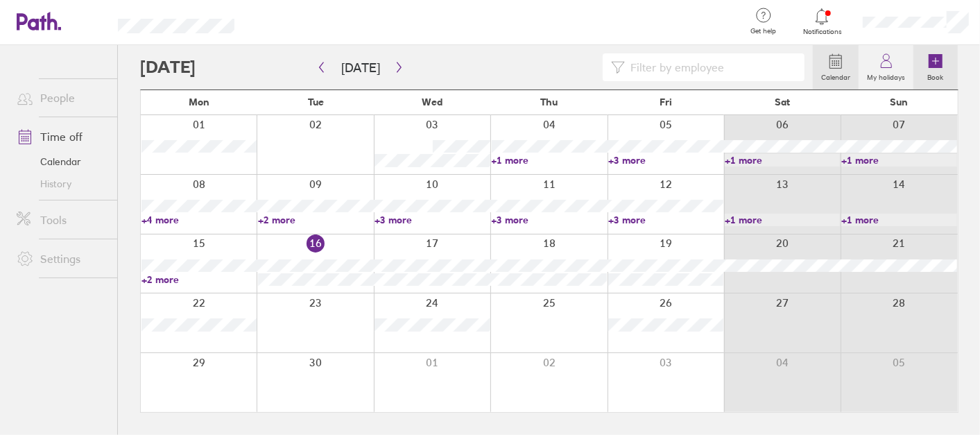 This screenshot has height=435, width=980. I want to click on span: Mon, so click(199, 102).